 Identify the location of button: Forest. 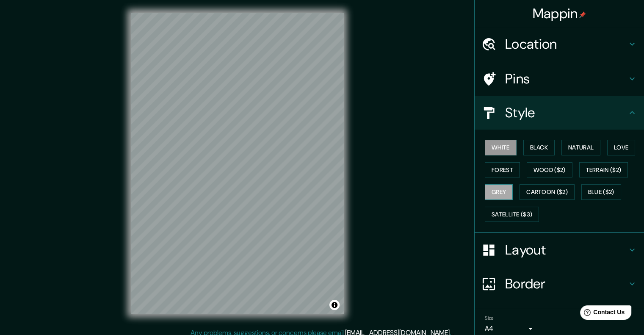
(502, 170).